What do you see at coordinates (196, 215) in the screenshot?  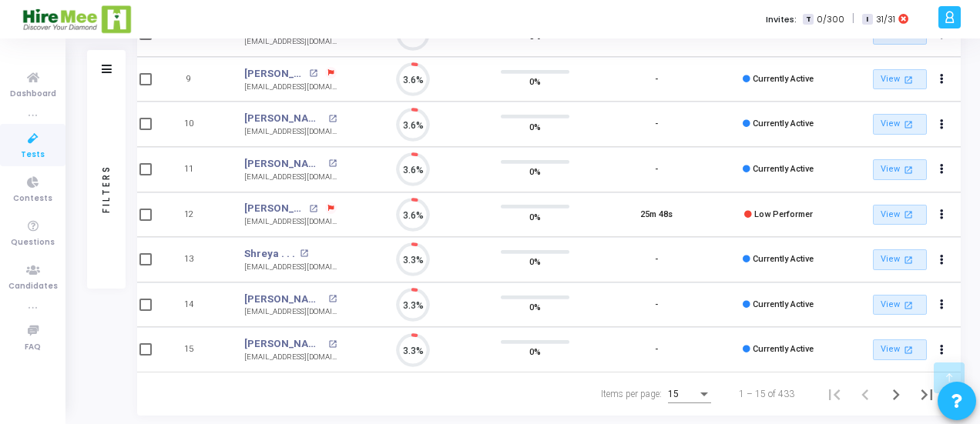 I see `td: 12` at bounding box center [196, 215].